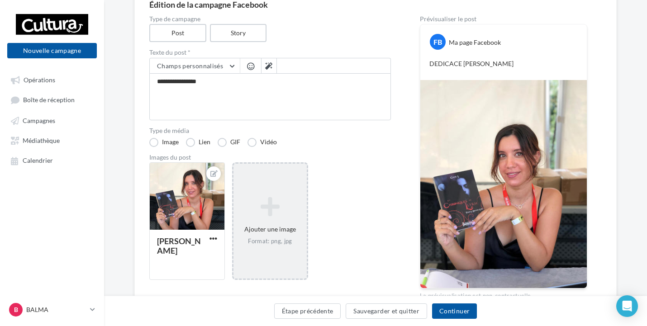 The height and width of the screenshot is (326, 647). Describe the element at coordinates (437, 42) in the screenshot. I see `div: FB` at that location.